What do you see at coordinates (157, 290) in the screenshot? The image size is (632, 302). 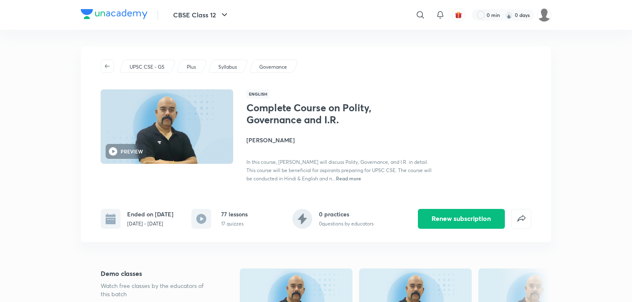 I see `p: Watch free classes by the educators of this batch` at bounding box center [157, 290].